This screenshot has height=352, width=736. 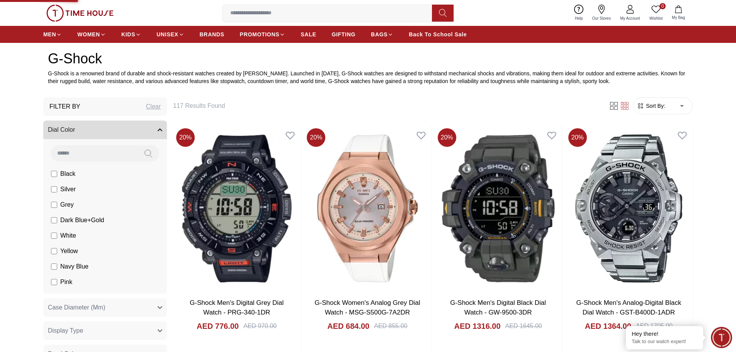 I want to click on a: WOMEN, so click(x=92, y=34).